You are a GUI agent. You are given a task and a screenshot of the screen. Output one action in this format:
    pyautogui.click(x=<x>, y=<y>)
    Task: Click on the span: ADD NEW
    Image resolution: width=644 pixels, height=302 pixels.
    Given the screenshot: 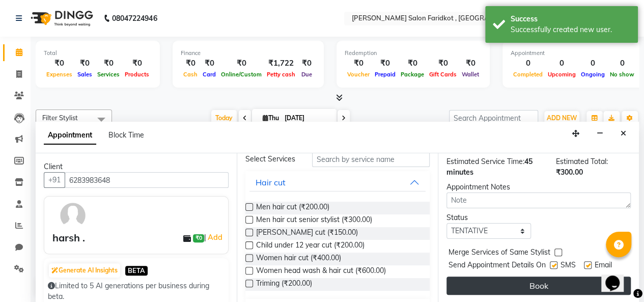 What is the action you would take?
    pyautogui.click(x=562, y=118)
    